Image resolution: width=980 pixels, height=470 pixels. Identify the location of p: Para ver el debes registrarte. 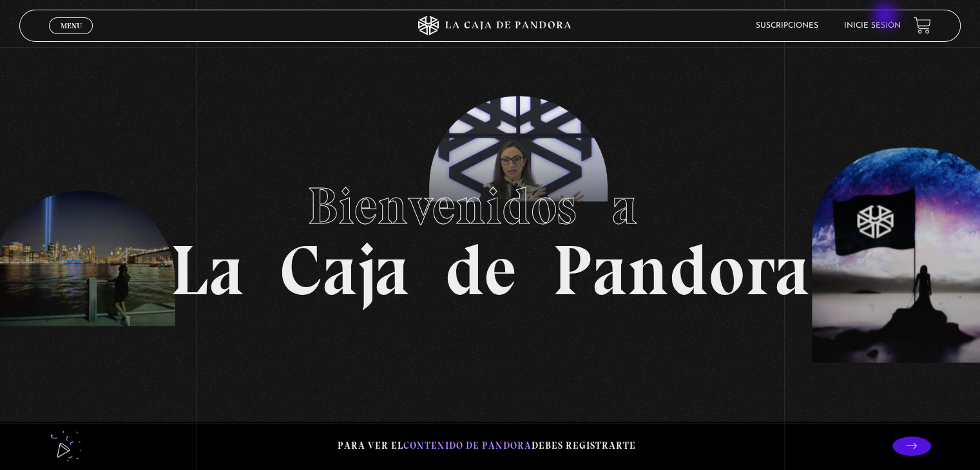
(486, 446).